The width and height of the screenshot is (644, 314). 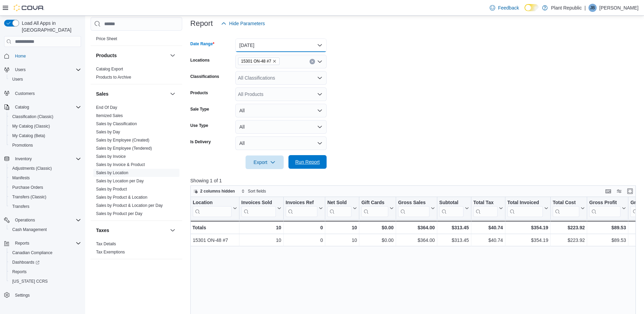 What do you see at coordinates (20, 70) in the screenshot?
I see `button: Users` at bounding box center [20, 70].